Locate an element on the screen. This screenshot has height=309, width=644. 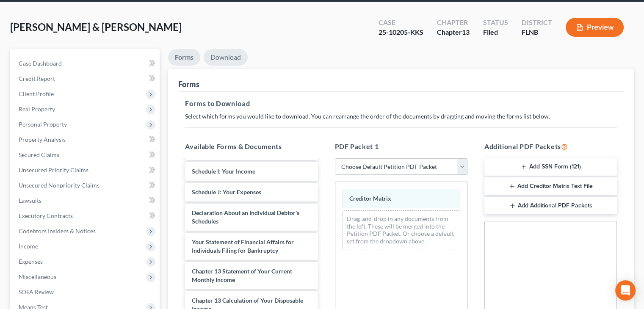
span: Lawsuits is located at coordinates (30, 200).